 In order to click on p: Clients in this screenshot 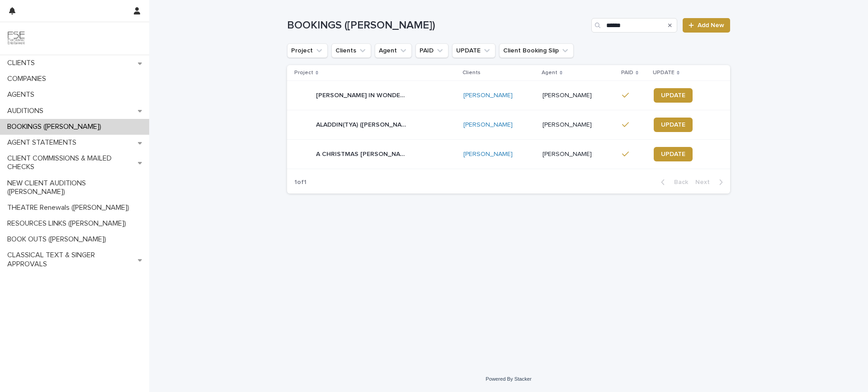, I will do `click(472, 73)`.